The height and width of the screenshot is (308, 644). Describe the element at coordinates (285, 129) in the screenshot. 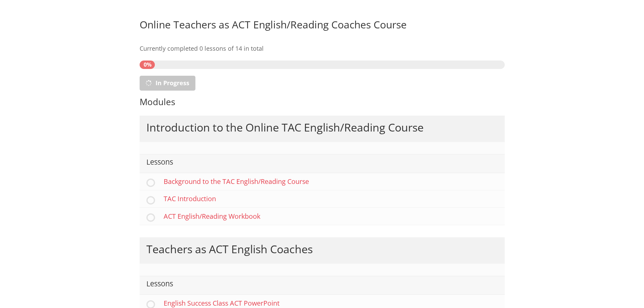

I see `h2: Introduction to the Online TAC English/Reading Course` at that location.